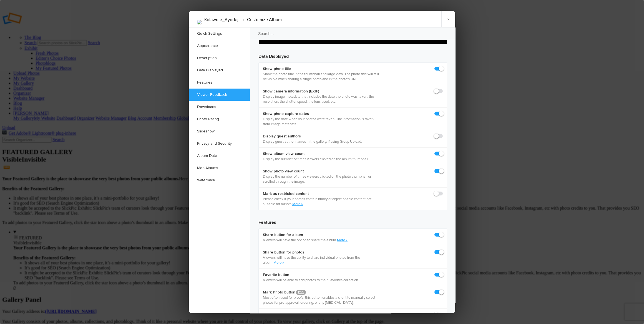 This screenshot has width=644, height=324. I want to click on b: Share button for photos, so click(321, 253).